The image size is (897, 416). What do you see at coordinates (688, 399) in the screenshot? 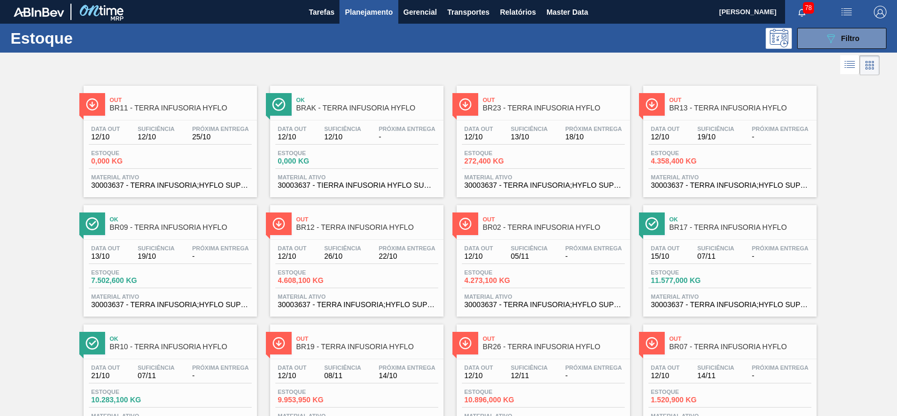
I see `span: 1.520,900 KG` at bounding box center [688, 399].